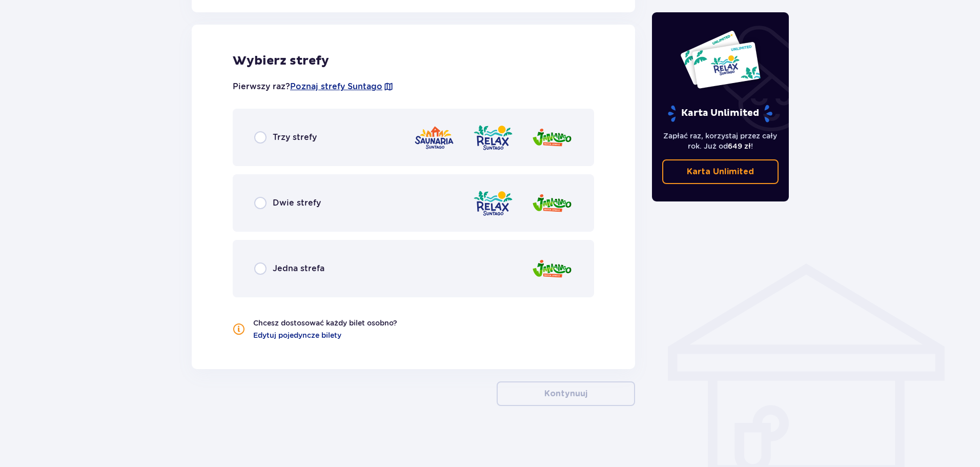 The height and width of the screenshot is (467, 980). I want to click on p: Kontynuuj, so click(566, 393).